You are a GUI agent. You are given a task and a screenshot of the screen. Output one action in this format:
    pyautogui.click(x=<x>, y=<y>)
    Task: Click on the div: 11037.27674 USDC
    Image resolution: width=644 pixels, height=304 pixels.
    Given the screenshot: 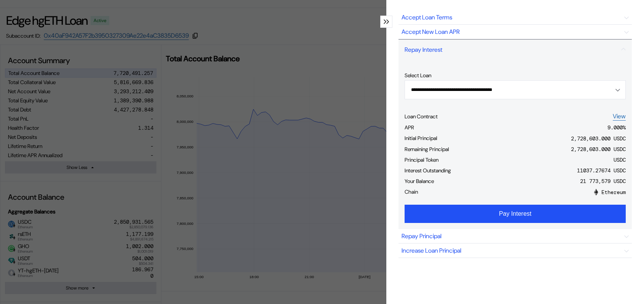 What is the action you would take?
    pyautogui.click(x=602, y=170)
    